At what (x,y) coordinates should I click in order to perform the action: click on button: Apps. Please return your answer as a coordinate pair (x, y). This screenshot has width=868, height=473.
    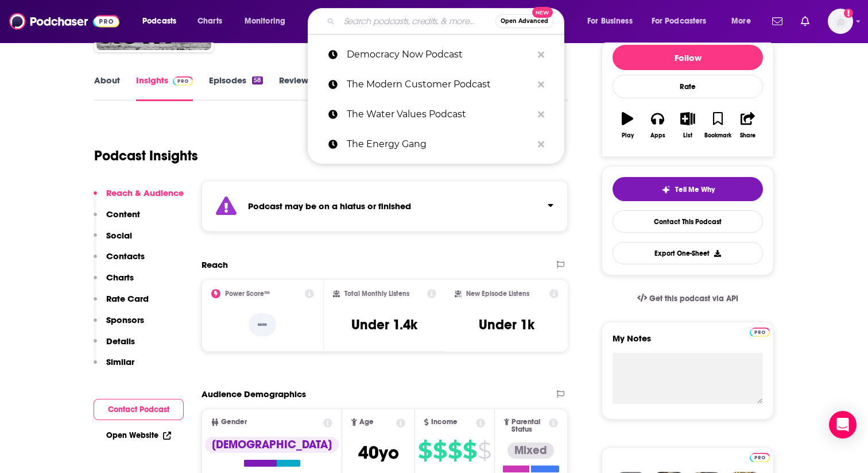
    Looking at the image, I should click on (657, 125).